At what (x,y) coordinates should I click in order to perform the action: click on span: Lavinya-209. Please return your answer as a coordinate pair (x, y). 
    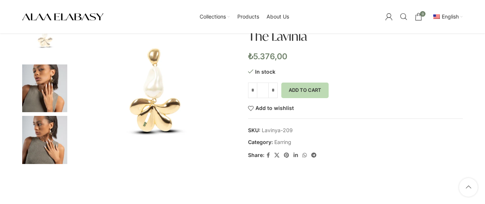
    Looking at the image, I should click on (277, 130).